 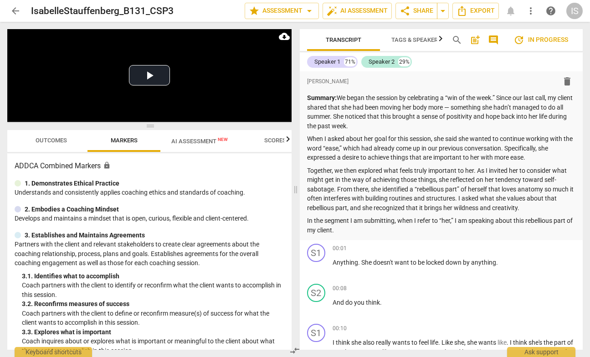 I want to click on span: New, so click(x=223, y=139).